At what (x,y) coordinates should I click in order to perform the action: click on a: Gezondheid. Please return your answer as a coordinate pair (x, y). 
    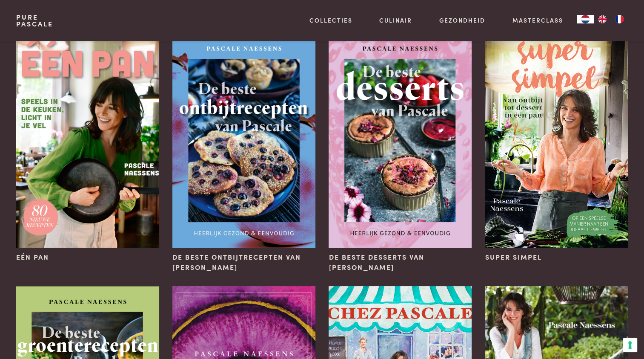
    Looking at the image, I should click on (462, 20).